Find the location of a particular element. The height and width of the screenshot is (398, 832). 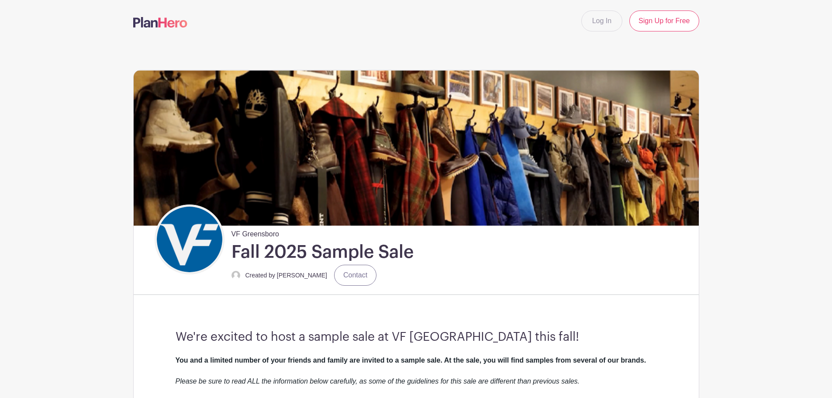

span: VF Greensboro is located at coordinates (255, 232).